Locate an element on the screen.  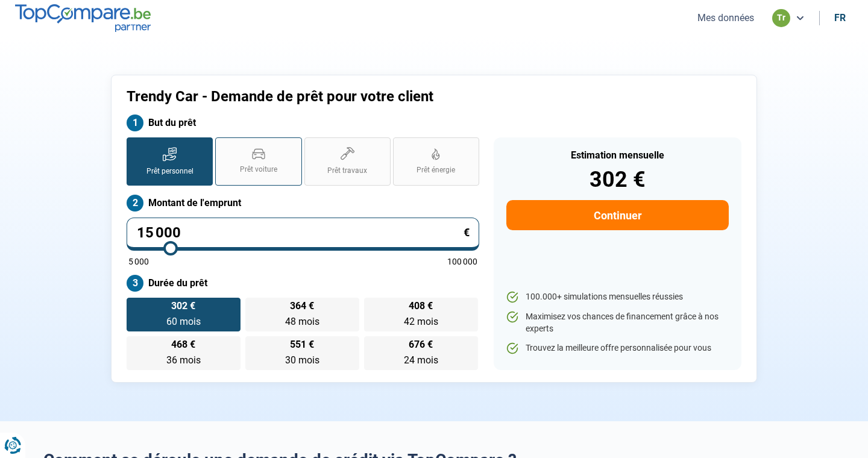
li: Trouvez la meilleure offre personnalisée pour vous is located at coordinates (617, 348).